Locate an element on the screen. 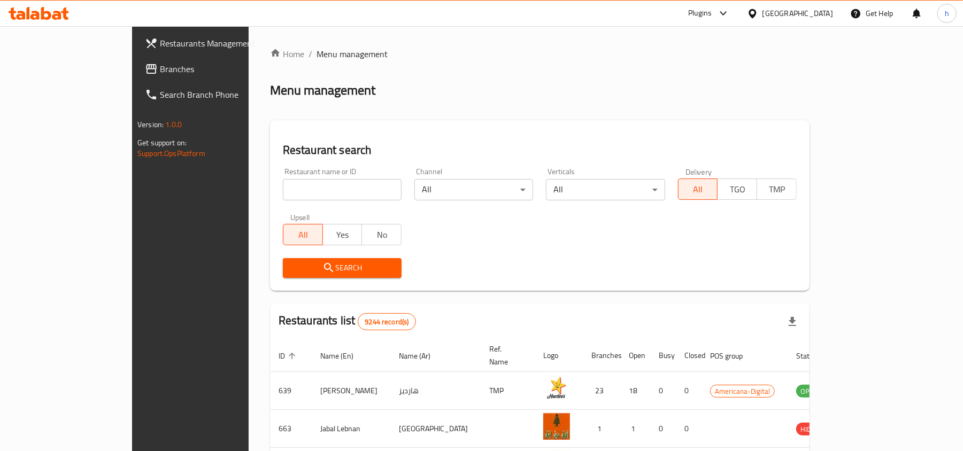 Image resolution: width=963 pixels, height=451 pixels. div: HIDDEN is located at coordinates (812, 429).